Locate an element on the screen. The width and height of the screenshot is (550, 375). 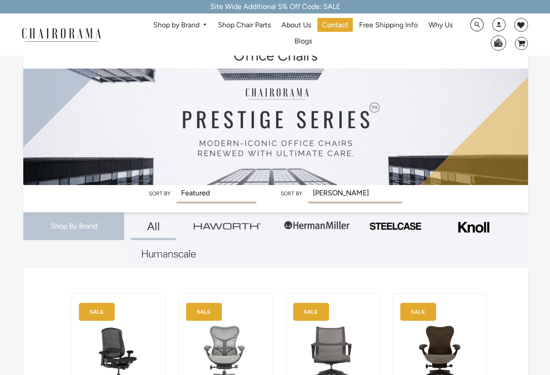
img: Frame_4.png is located at coordinates (474, 227).